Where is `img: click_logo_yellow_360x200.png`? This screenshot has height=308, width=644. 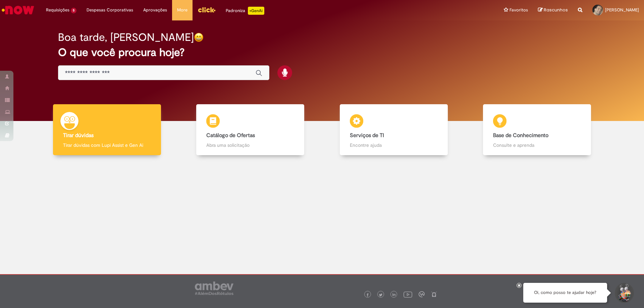 img: click_logo_yellow_360x200.png is located at coordinates (206, 10).